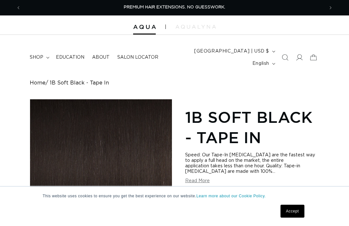 This screenshot has height=226, width=349. Describe the element at coordinates (70, 57) in the screenshot. I see `a: Education` at that location.